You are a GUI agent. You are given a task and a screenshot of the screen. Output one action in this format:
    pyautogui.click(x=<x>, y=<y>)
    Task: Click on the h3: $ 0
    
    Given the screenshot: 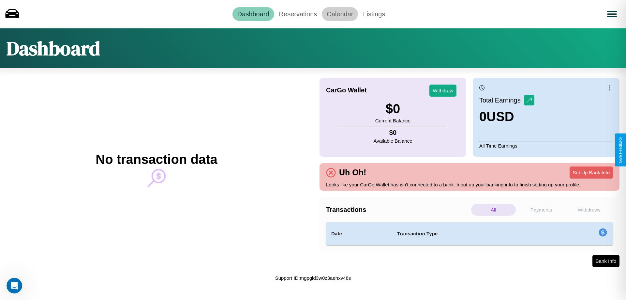 What is the action you would take?
    pyautogui.click(x=393, y=109)
    